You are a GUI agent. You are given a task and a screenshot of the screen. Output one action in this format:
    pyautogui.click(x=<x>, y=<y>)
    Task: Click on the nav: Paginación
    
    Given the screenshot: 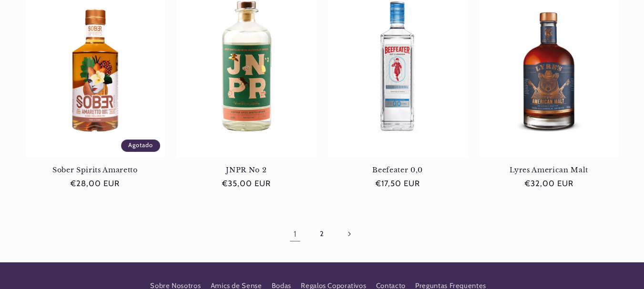 What is the action you would take?
    pyautogui.click(x=322, y=235)
    